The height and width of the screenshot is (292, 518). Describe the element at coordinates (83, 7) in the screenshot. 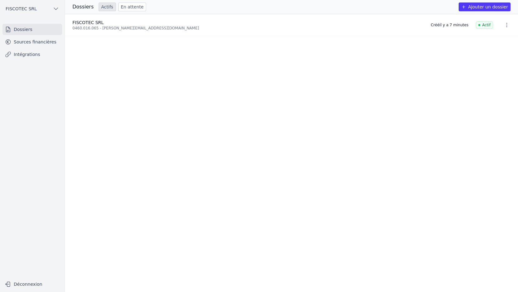

I see `h3: Dossiers` at that location.